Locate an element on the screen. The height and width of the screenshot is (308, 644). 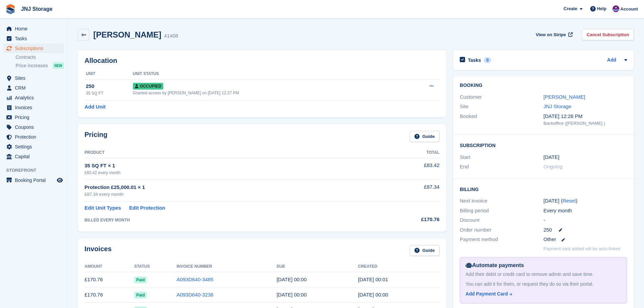
span: Analytics is located at coordinates (35, 98).